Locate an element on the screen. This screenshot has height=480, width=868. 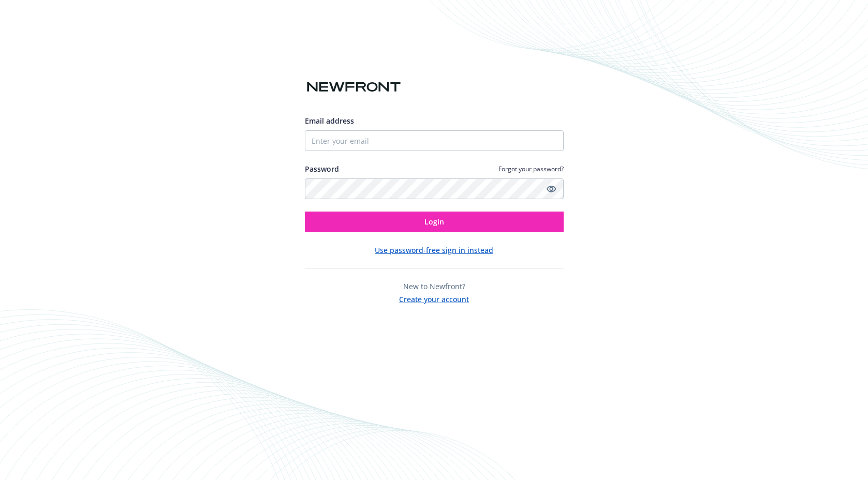
a: Forgot your password? is located at coordinates (531, 169).